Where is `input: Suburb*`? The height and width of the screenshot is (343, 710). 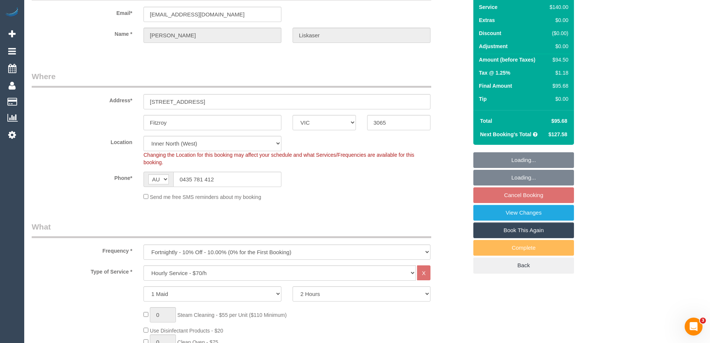 input: Suburb* is located at coordinates (212, 122).